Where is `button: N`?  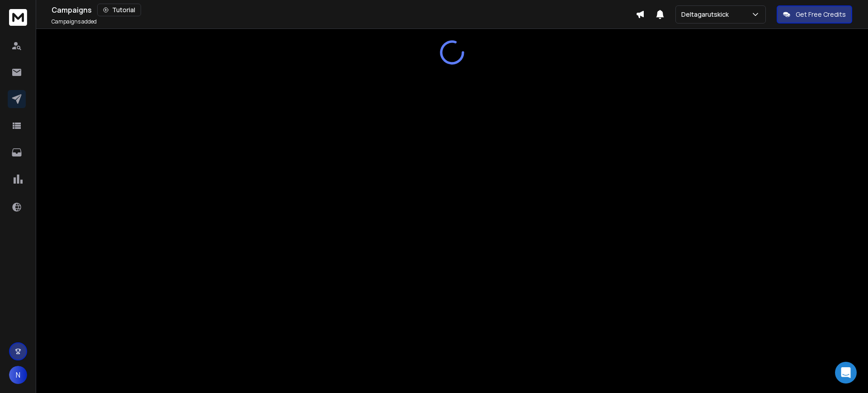
button: N is located at coordinates (18, 375).